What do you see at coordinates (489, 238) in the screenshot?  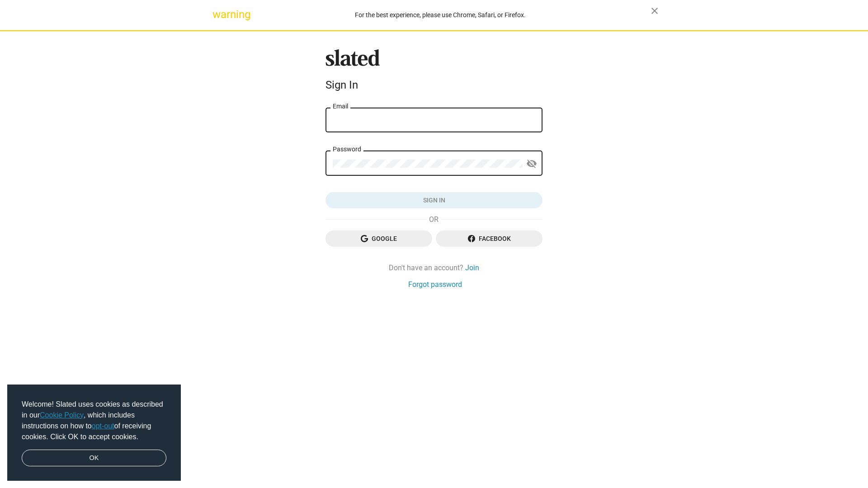 I see `button: Facebook` at bounding box center [489, 238].